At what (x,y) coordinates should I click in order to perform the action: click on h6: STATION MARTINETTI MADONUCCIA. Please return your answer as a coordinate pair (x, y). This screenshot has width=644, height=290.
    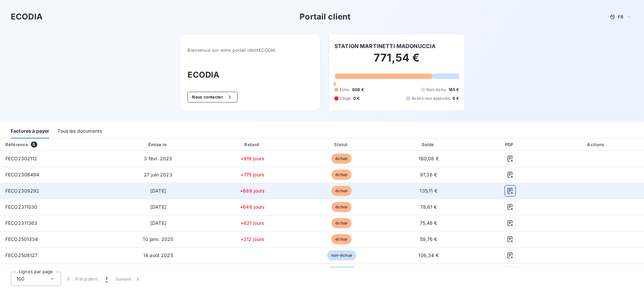
    Looking at the image, I should click on (385, 46).